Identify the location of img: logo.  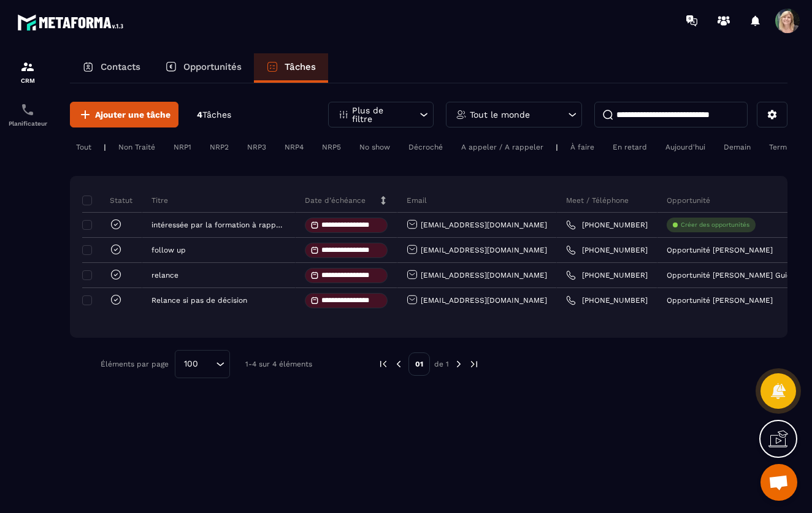
(73, 23).